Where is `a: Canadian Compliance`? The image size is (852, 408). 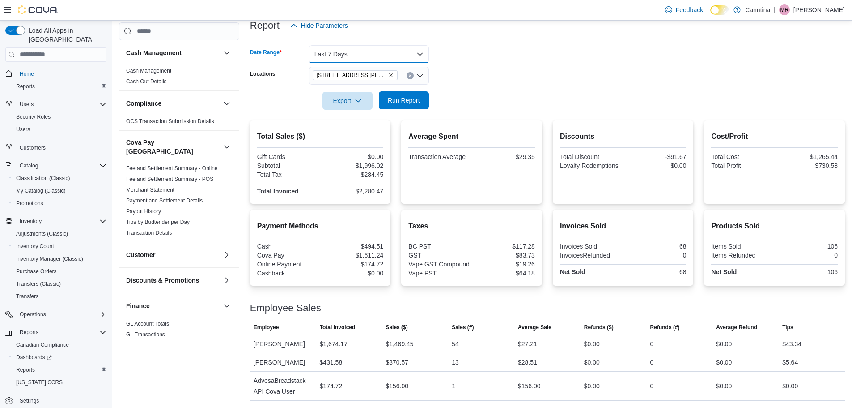 a: Canadian Compliance is located at coordinates (43, 344).